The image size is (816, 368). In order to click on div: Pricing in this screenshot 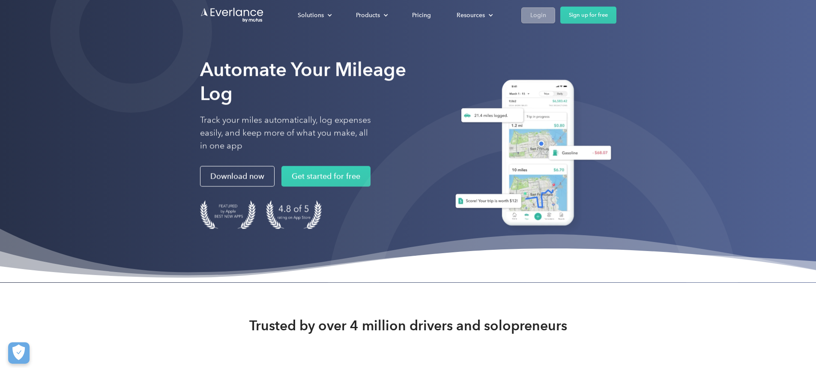, I will do `click(422, 15)`.